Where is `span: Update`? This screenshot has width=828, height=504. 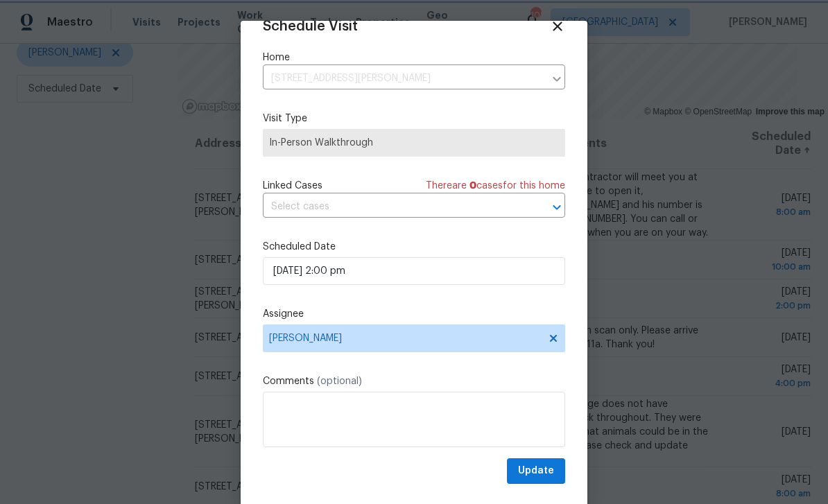
span: Update is located at coordinates (536, 471).